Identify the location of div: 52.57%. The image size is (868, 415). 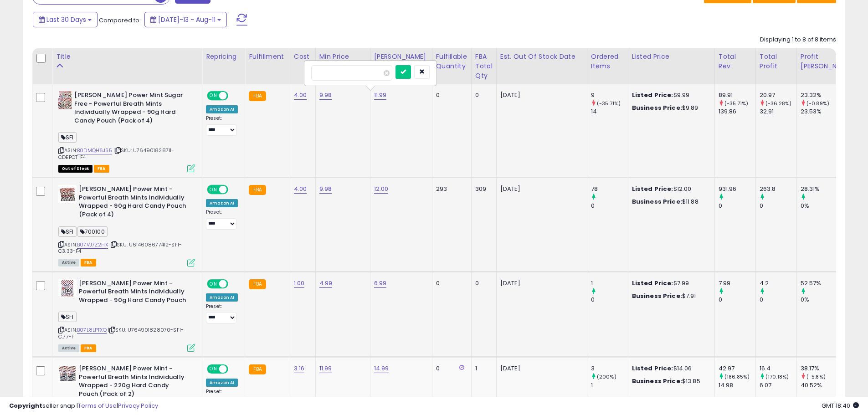
(829, 283).